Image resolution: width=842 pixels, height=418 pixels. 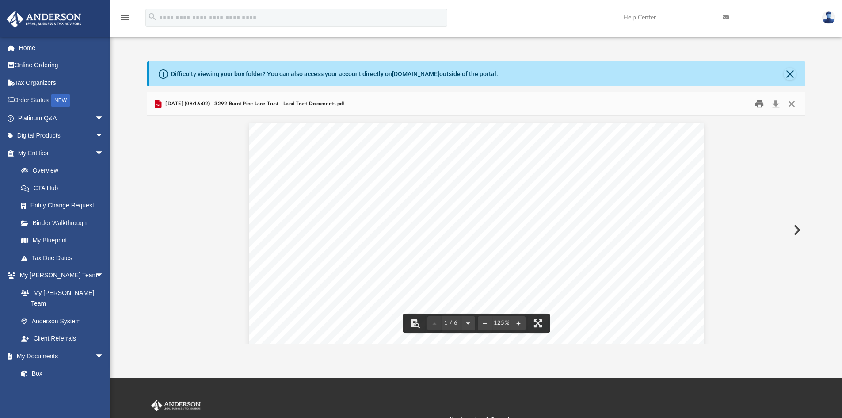 I want to click on i: search, so click(x=153, y=17).